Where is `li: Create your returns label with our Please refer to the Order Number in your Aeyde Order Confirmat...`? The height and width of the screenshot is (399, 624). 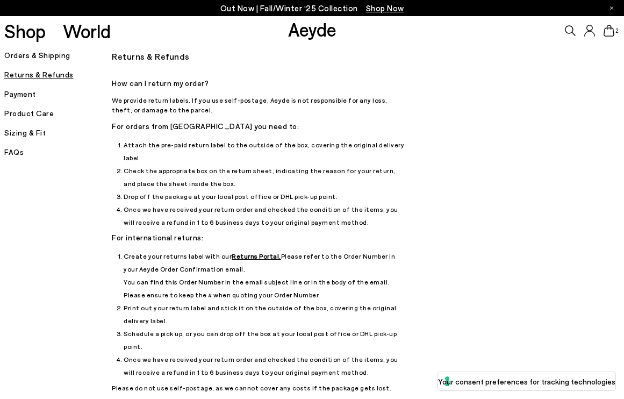
li: Create your returns label with our Please refer to the Order Number in your Aeyde Order Confirmat... is located at coordinates (265, 275).